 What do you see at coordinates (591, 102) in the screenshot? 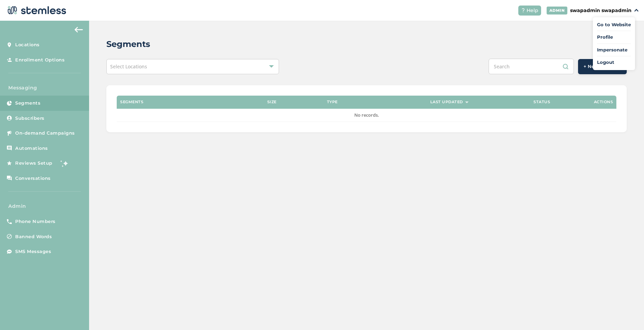
I see `th: Actions` at bounding box center [591, 102].